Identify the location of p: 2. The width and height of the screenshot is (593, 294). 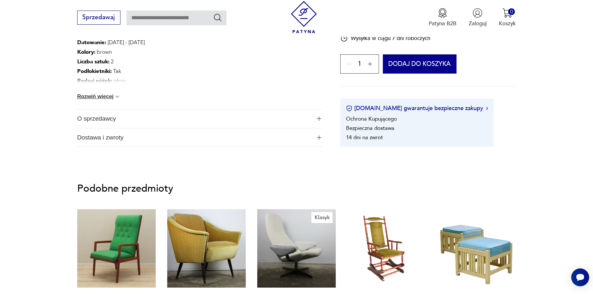
(160, 62).